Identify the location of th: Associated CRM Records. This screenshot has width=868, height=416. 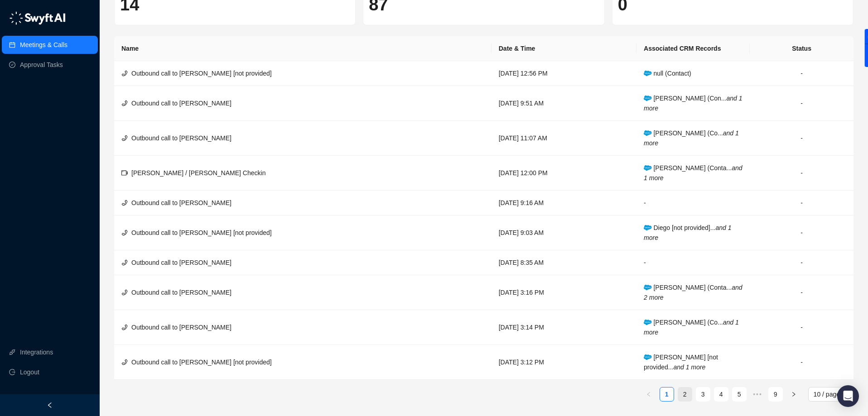
(693, 48).